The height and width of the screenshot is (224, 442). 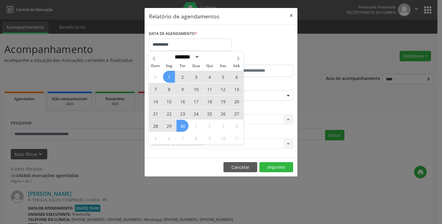 I want to click on span: Setembro 19, 2025, so click(x=223, y=101).